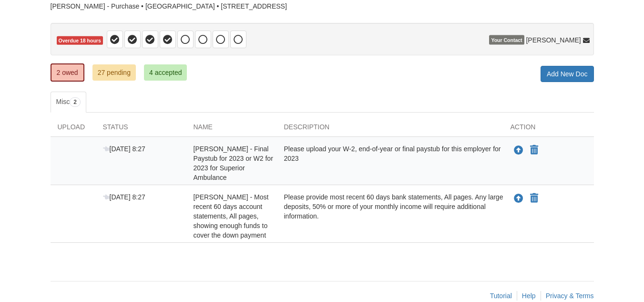  What do you see at coordinates (534, 199) in the screenshot?
I see `button: Declare William Jackson - Most recent 60 days account statements, All pages, showing enough funds...` at bounding box center [534, 199].